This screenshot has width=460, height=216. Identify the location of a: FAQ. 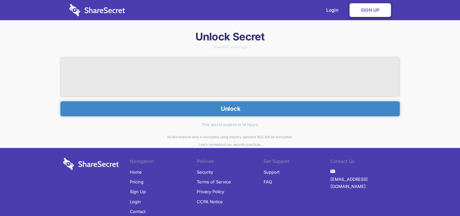
(268, 182).